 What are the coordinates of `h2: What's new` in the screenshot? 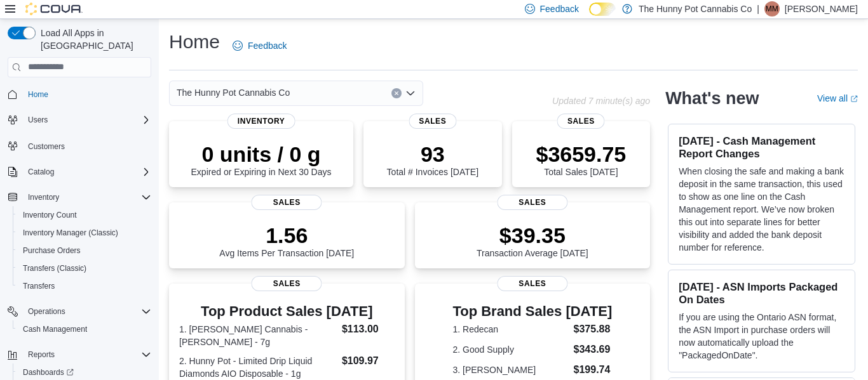 It's located at (712, 98).